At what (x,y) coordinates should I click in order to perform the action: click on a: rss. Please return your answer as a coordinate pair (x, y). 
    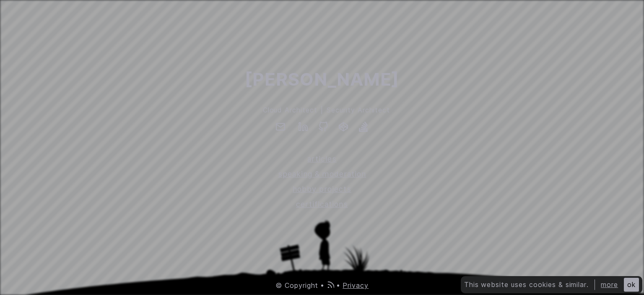
    Looking at the image, I should click on (330, 285).